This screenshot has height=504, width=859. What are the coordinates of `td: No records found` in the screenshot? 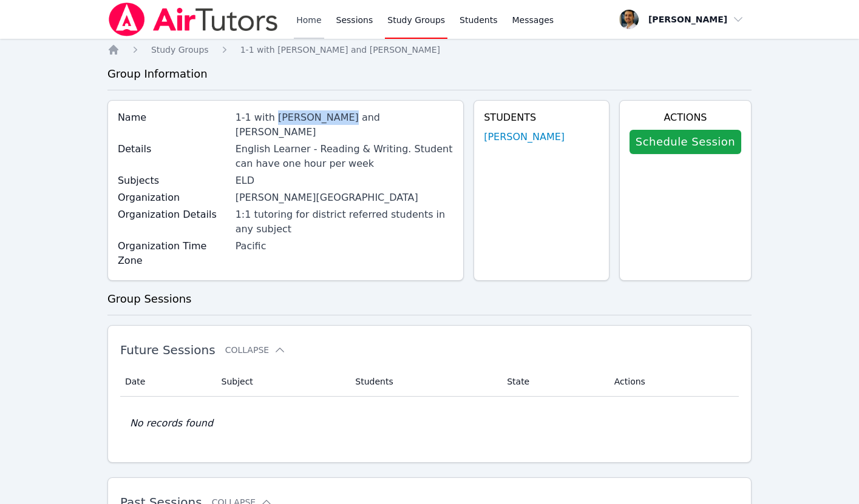 It's located at (429, 423).